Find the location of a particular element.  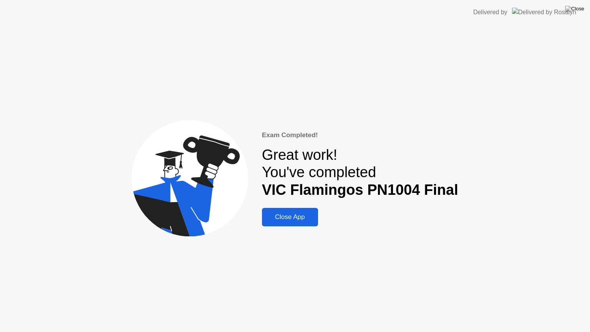

b: VIC Flamingos PN1004 Final is located at coordinates (360, 190).